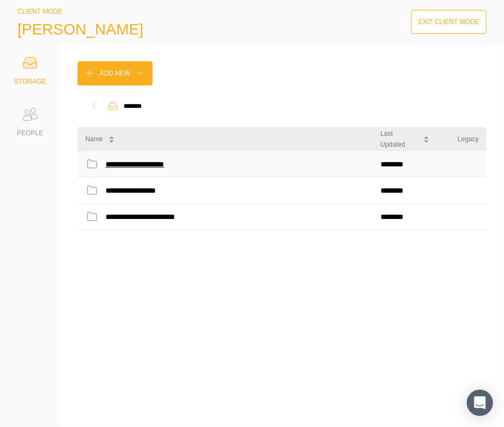  I want to click on div: Open Intercom Messenger, so click(480, 403).